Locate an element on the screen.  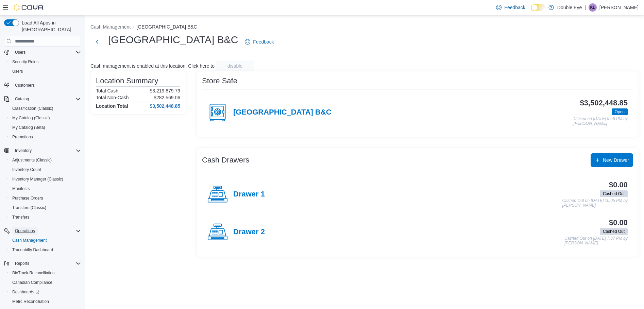
a: Promotions is located at coordinates (22, 137).